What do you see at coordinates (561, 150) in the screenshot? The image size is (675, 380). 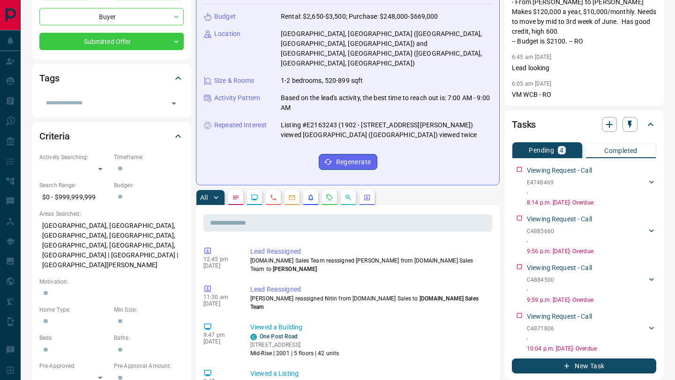 I see `p: 4` at bounding box center [561, 150].